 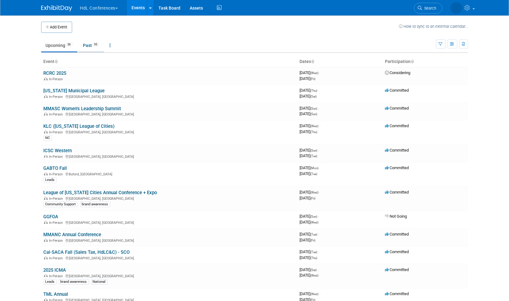 I want to click on img: ExhibitDay, so click(x=57, y=8).